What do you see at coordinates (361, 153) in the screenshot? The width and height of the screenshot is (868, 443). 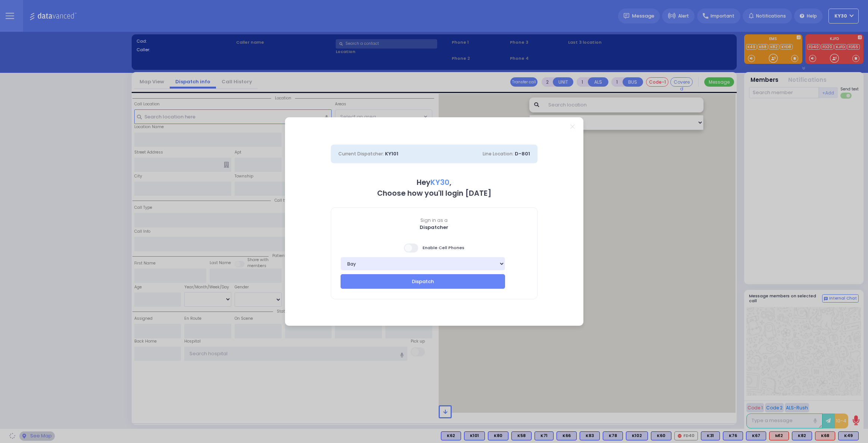 I see `span: Current Dispatcher:` at bounding box center [361, 153].